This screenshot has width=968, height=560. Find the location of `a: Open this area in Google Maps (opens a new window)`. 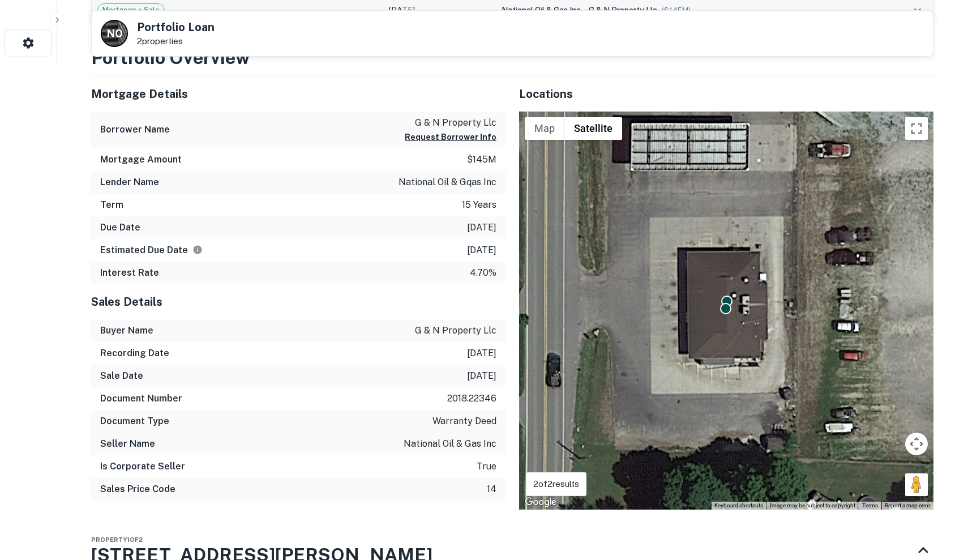

a: Open this area in Google Maps (opens a new window) is located at coordinates (541, 502).